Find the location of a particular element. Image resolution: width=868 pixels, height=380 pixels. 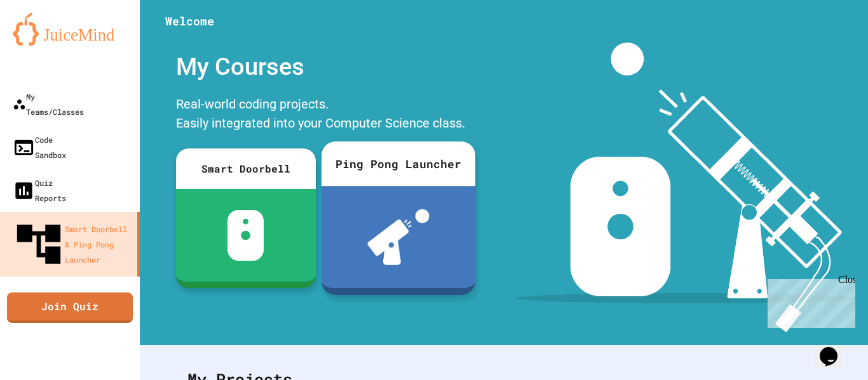

img: ppl-with-ball.png is located at coordinates (399, 238).